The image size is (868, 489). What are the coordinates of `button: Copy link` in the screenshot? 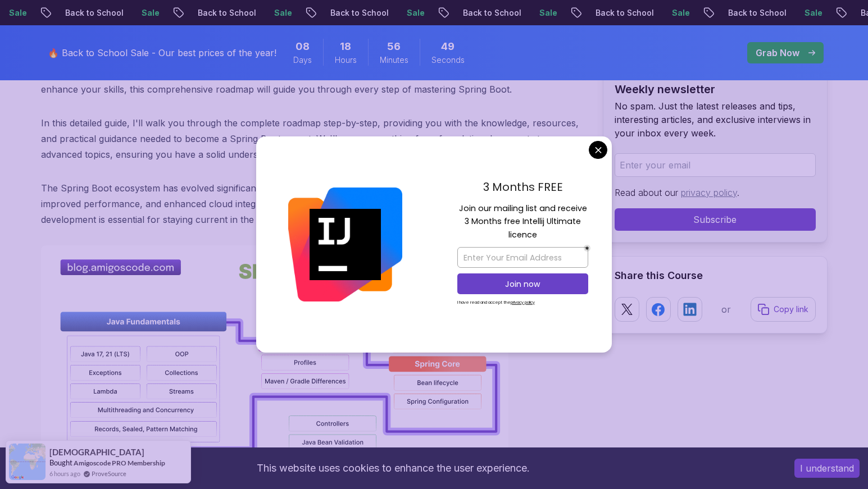 It's located at (783, 310).